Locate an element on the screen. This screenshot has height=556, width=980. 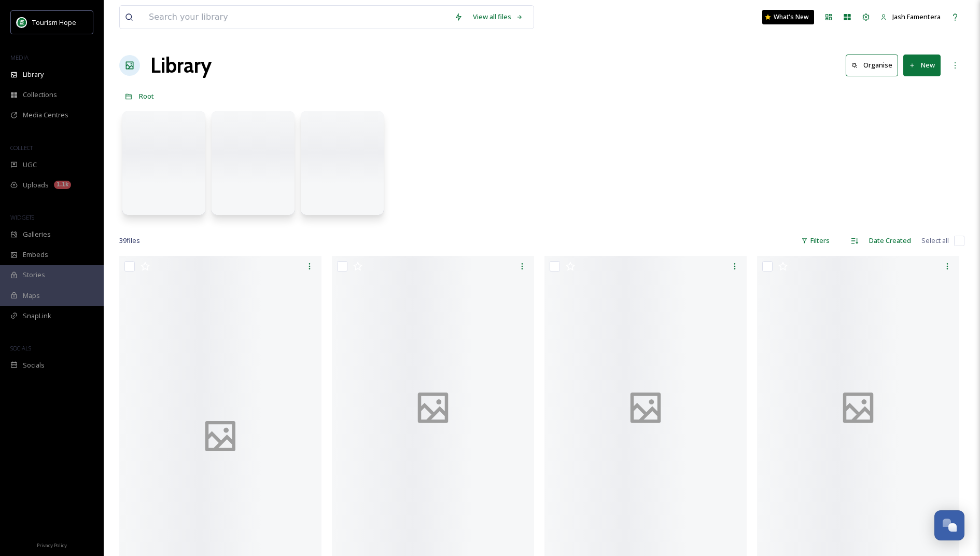
span: Root is located at coordinates (146, 96).